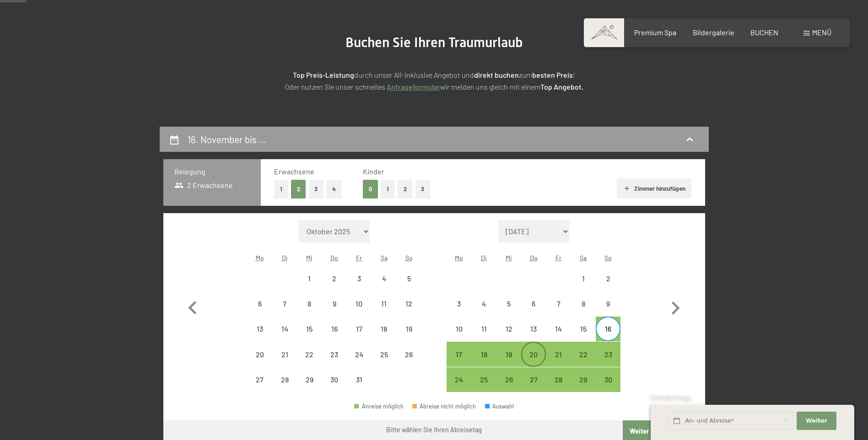 The height and width of the screenshot is (440, 868). Describe the element at coordinates (534, 380) in the screenshot. I see `div: Thu Nov 27 2025` at that location.